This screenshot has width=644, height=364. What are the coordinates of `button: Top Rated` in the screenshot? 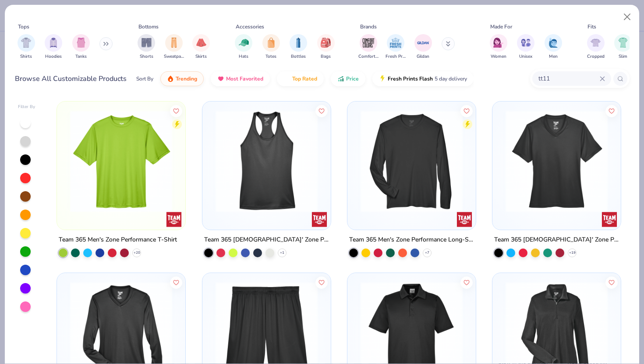 It's located at (300, 79).